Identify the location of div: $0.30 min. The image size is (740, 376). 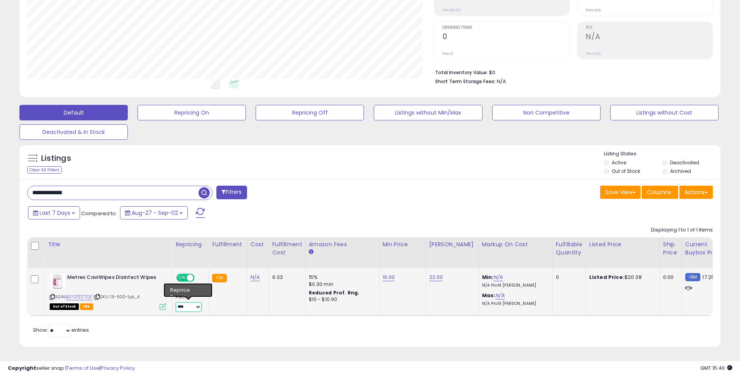
(341, 284).